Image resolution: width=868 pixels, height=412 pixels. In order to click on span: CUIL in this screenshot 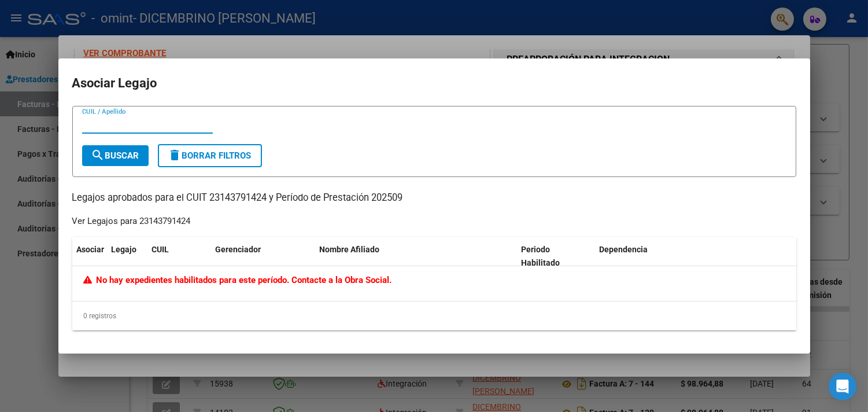, I will do `click(160, 250)`.